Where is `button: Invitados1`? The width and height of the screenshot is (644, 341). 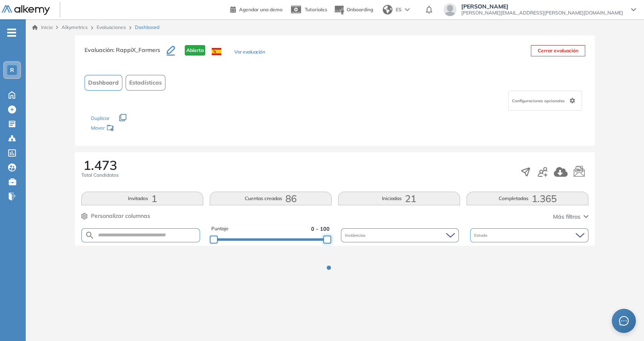
button: Invitados1 is located at coordinates (142, 199).